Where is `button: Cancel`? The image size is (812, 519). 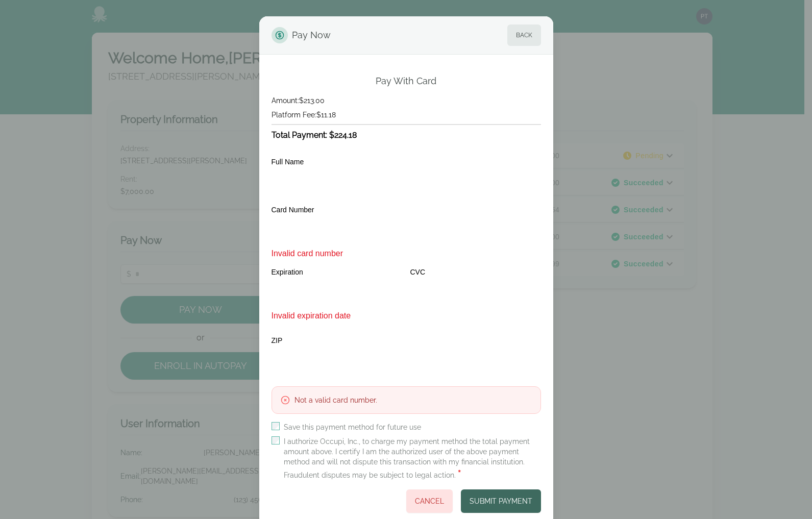 button: Cancel is located at coordinates (430, 501).